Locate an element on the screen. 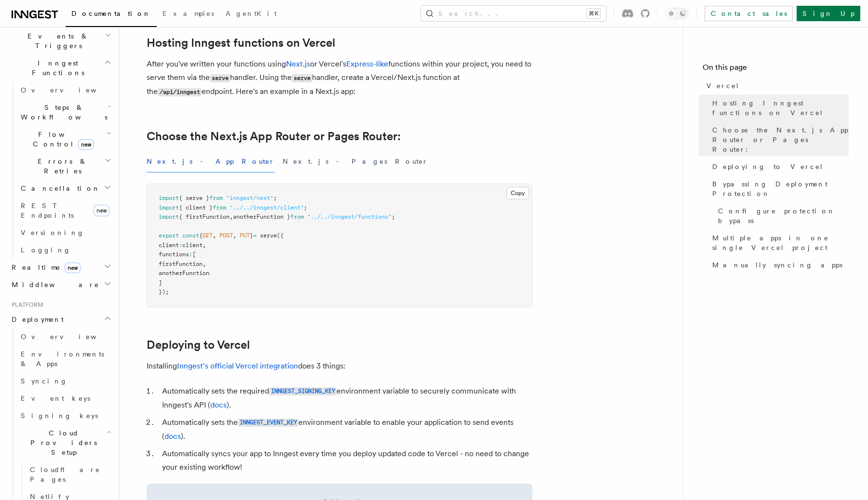  code: INNGEST_SIGNING_KEY is located at coordinates (303, 392).